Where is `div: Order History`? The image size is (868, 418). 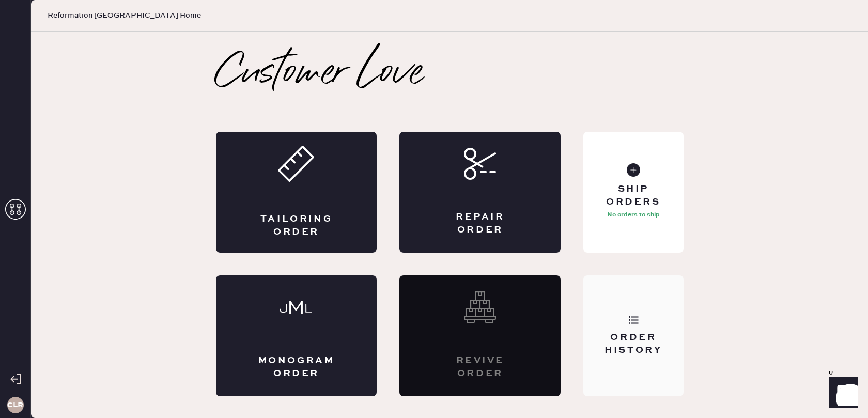
div: Order History is located at coordinates (633, 345).